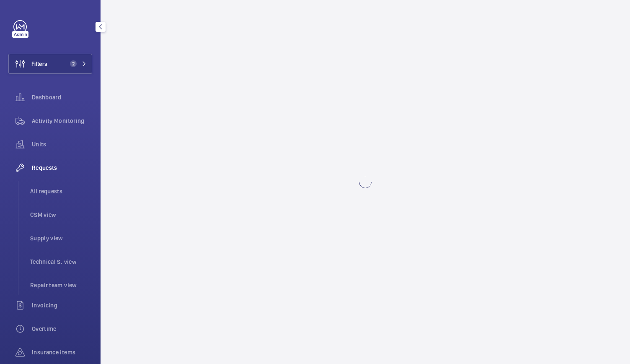 Image resolution: width=630 pixels, height=364 pixels. What do you see at coordinates (62, 352) in the screenshot?
I see `span: Insurance items` at bounding box center [62, 352].